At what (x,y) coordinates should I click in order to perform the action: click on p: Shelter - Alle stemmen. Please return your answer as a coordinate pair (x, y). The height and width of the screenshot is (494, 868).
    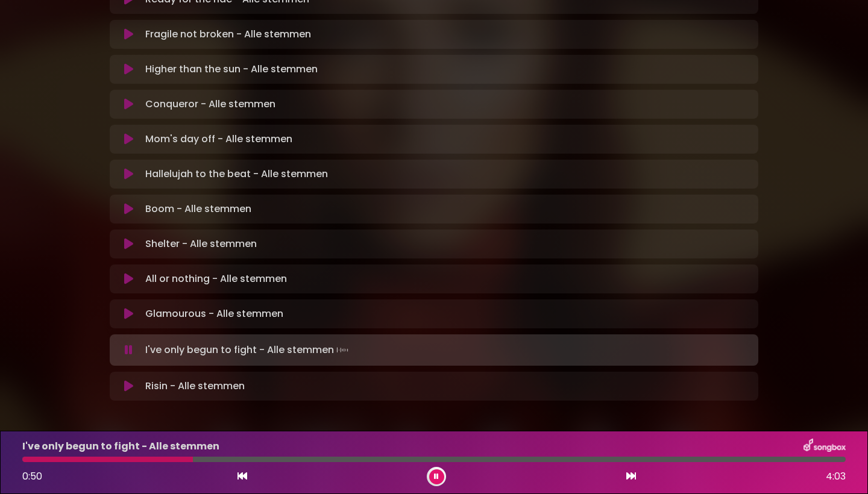
    Looking at the image, I should click on (201, 244).